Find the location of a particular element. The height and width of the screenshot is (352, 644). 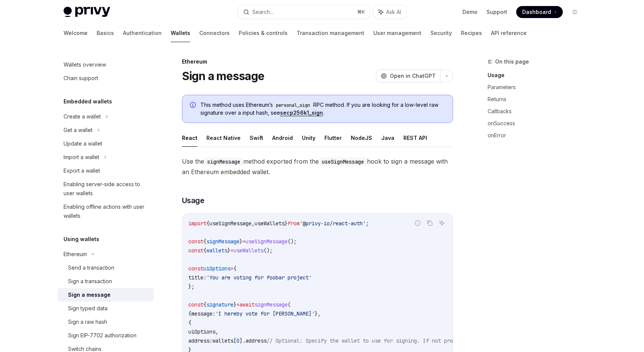

a: User management is located at coordinates (397, 33).